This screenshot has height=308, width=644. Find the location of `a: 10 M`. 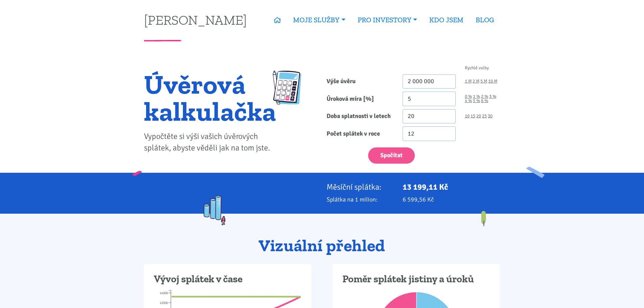

a: 10 M is located at coordinates (493, 81).